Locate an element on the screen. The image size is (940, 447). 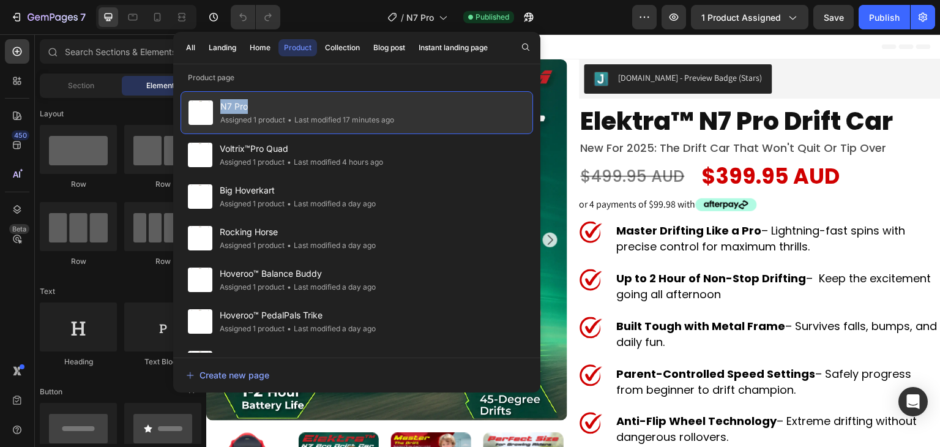
div: Open Intercom Messenger is located at coordinates (913, 402).